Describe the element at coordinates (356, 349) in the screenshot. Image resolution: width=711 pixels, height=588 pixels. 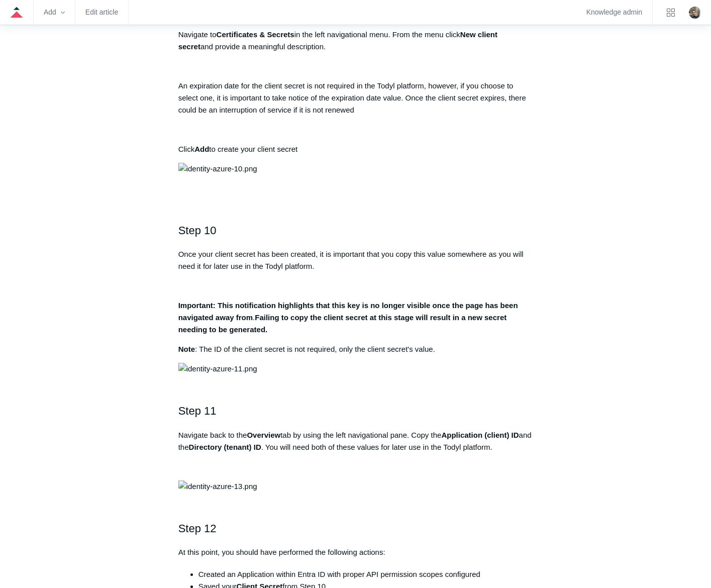
I see `p: : The ID of the client secret is not required, only the client secret's value.` at that location.